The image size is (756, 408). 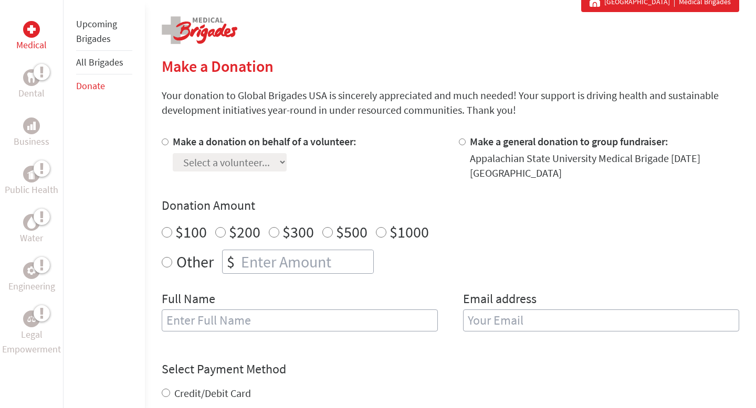 I want to click on label: Credit/Debit Card, so click(x=213, y=393).